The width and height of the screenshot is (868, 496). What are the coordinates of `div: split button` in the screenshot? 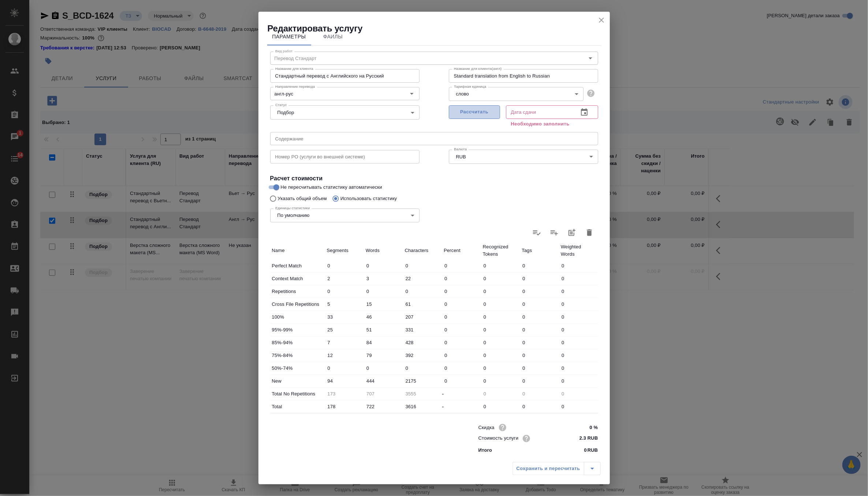 It's located at (557, 468).